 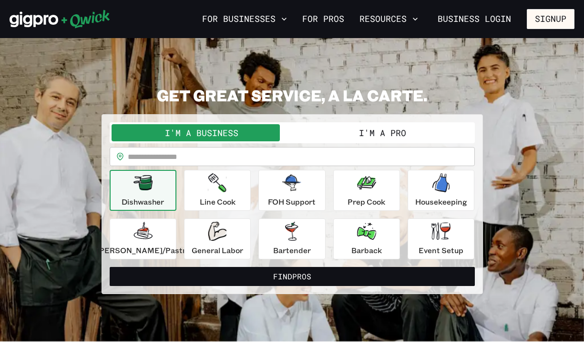 I want to click on button: Signup, so click(x=550, y=19).